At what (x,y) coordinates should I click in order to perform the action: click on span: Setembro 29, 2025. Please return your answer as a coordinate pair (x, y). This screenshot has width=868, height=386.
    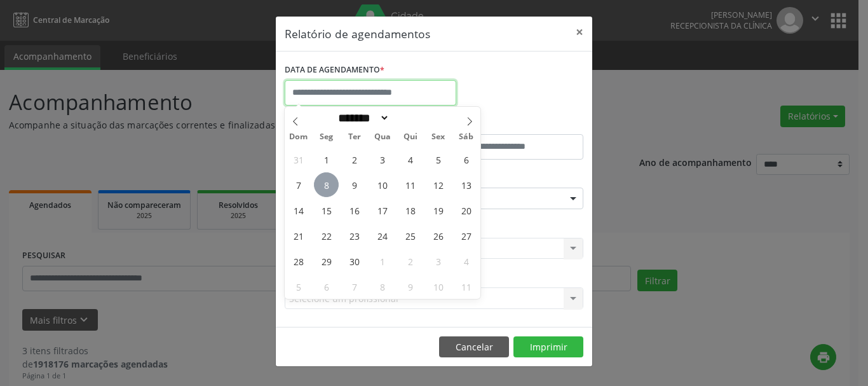
    Looking at the image, I should click on (326, 261).